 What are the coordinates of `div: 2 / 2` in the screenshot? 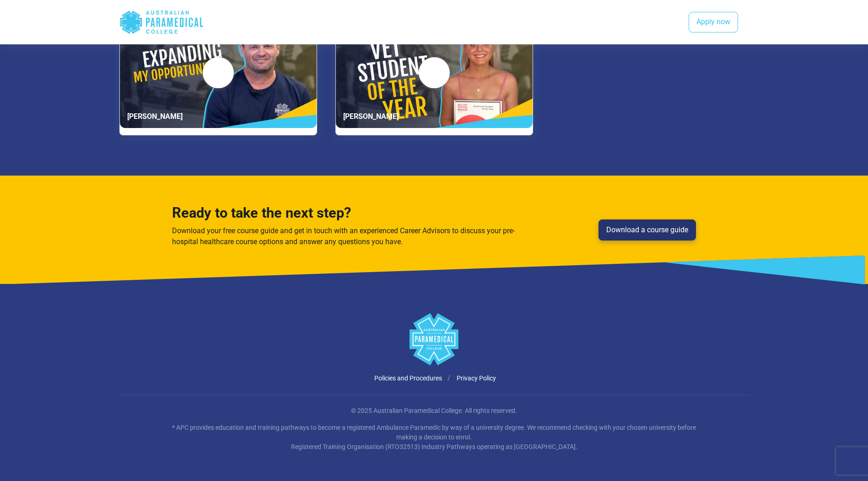 It's located at (434, 77).